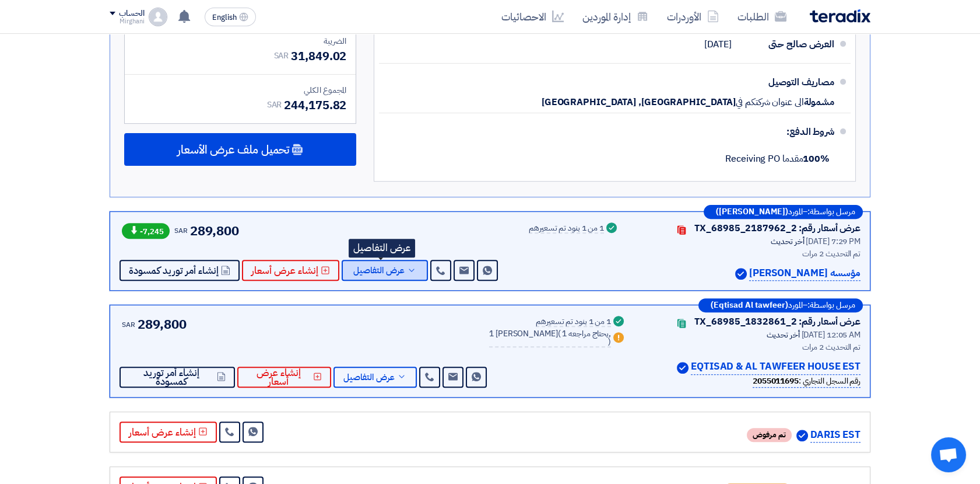  I want to click on a: الطلبات, so click(762, 16).